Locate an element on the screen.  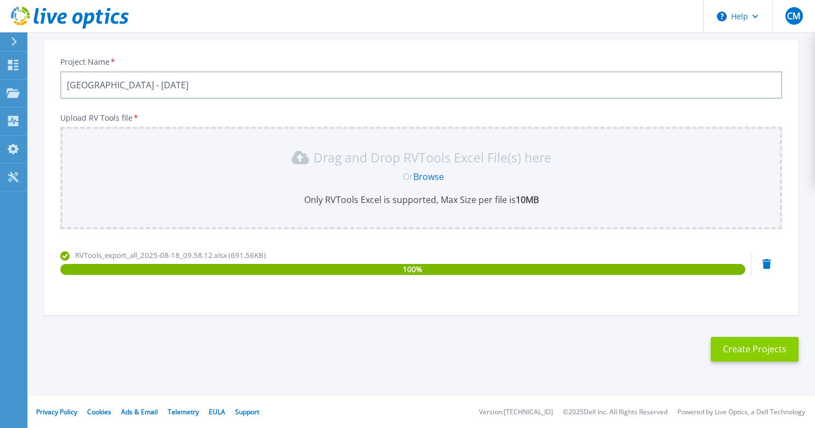
div: Drag and Drop RVTools Excel File(s) here OrBrowseOnly RVTools Excel is supported, Max Size per fi... is located at coordinates (421, 177).